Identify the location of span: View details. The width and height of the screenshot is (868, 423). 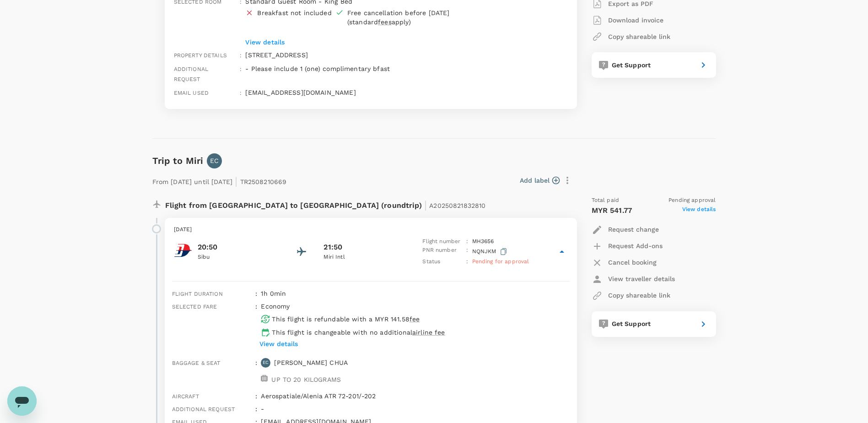
(699, 211).